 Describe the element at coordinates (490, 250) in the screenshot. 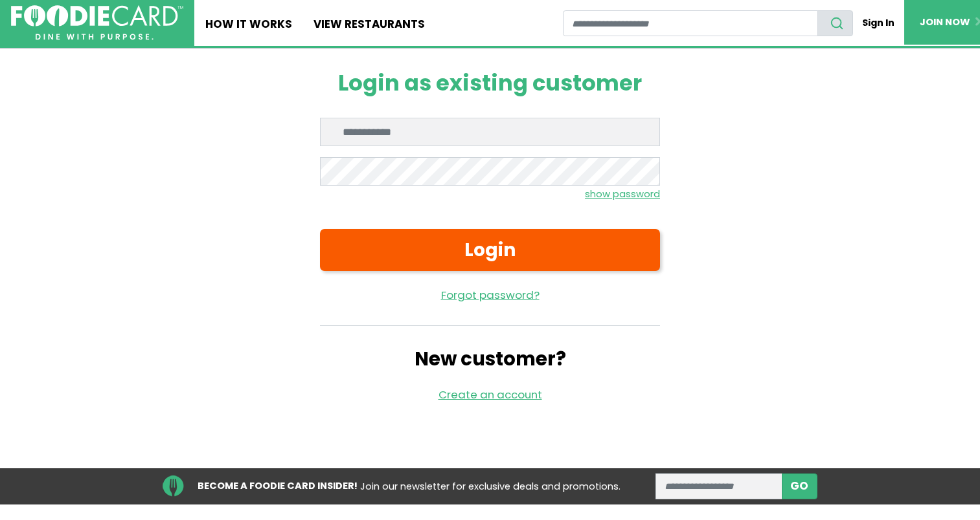

I see `button: Login` at that location.